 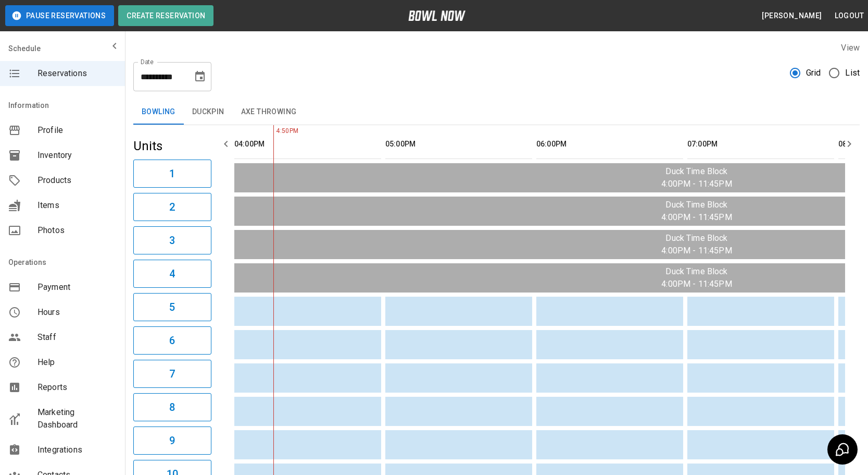 I want to click on th: 05:00PM, so click(x=459, y=144).